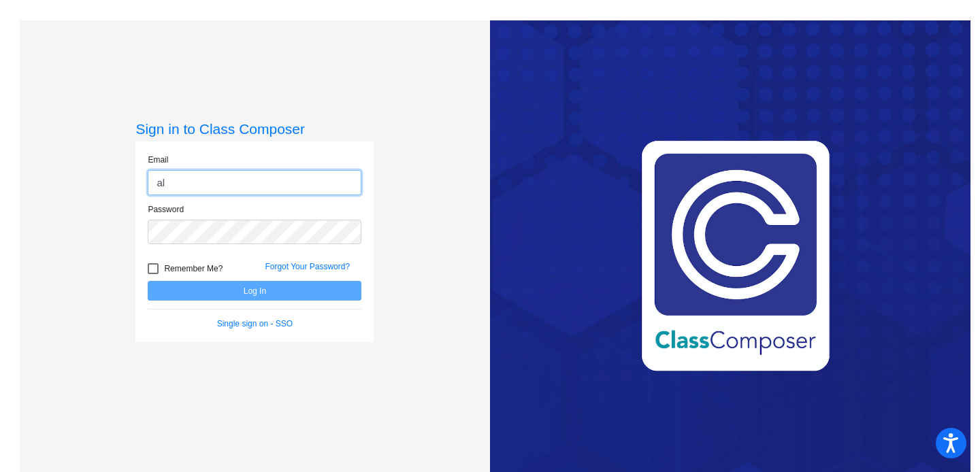 This screenshot has height=472, width=980. Describe the element at coordinates (254, 291) in the screenshot. I see `button: Log In` at that location.